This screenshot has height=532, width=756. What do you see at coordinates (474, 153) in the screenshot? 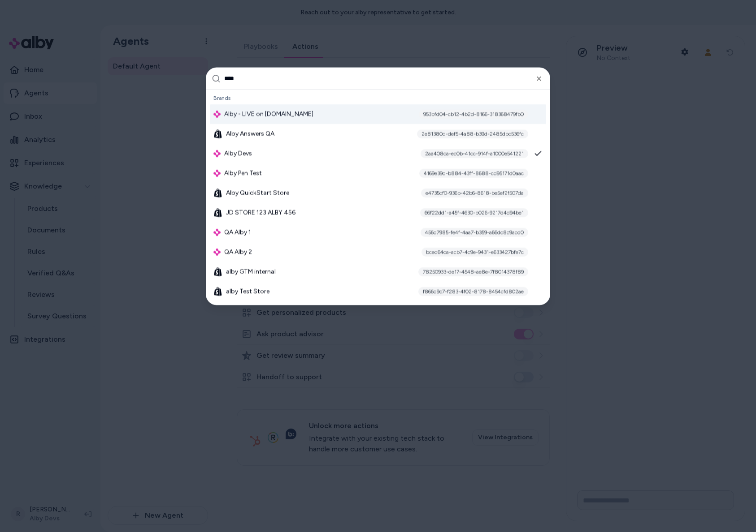
I see `div: 2aa408ca-ec0b-41cc-914f-a1000e541221` at bounding box center [474, 153].